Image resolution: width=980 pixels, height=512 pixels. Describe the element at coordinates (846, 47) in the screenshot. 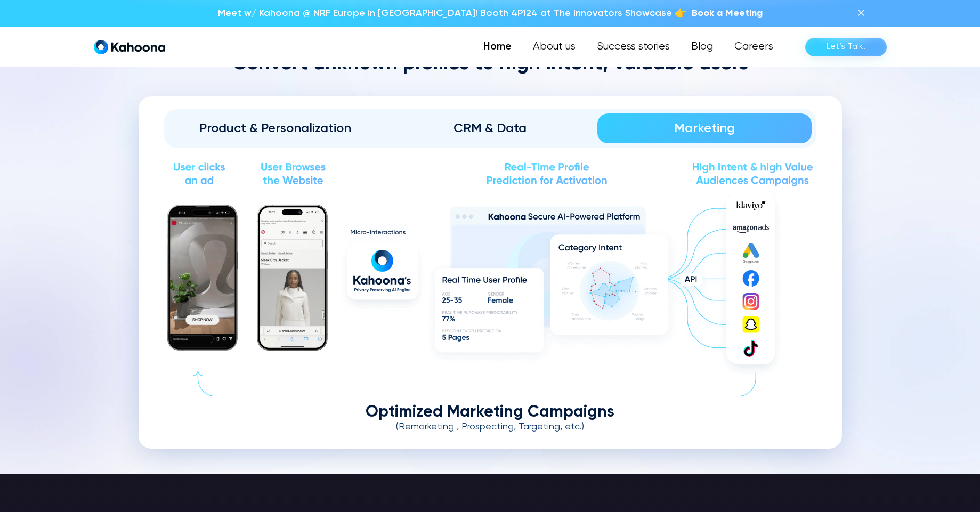

I see `a: Let’s Talk!` at that location.